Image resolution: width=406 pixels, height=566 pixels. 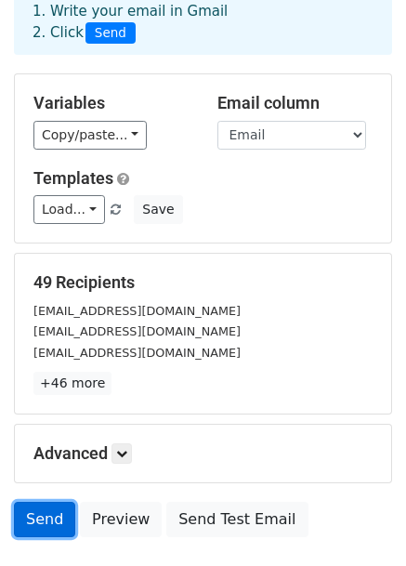 I want to click on h5: Advanced, so click(x=203, y=454).